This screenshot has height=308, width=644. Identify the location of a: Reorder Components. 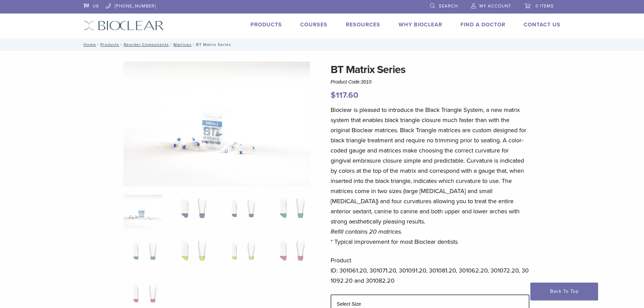
(146, 45).